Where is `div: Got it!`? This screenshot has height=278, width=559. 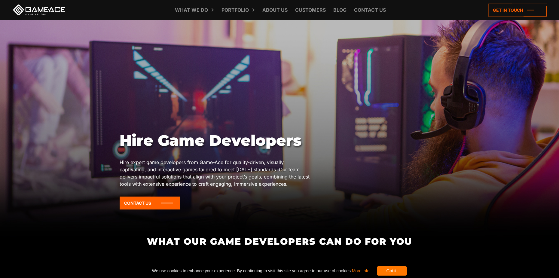
div: Got it! is located at coordinates (392, 271).